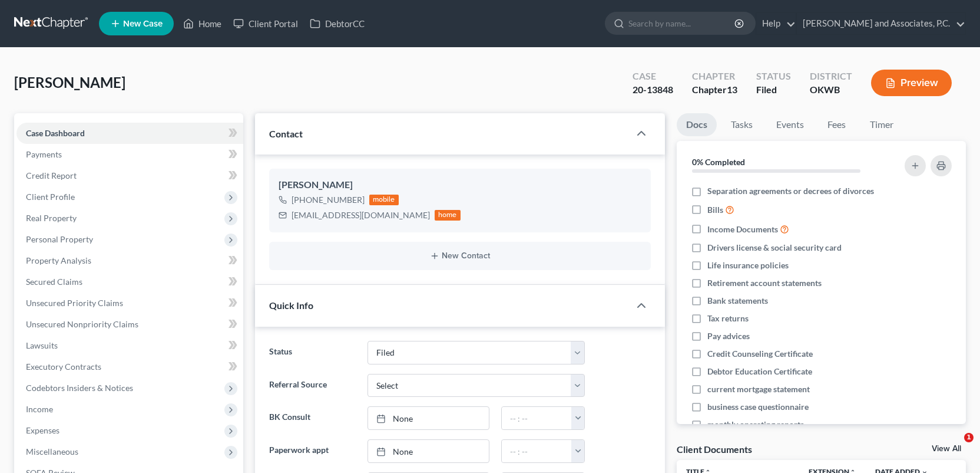 The width and height of the screenshot is (980, 473). I want to click on span: monthly operating reports, so click(756, 424).